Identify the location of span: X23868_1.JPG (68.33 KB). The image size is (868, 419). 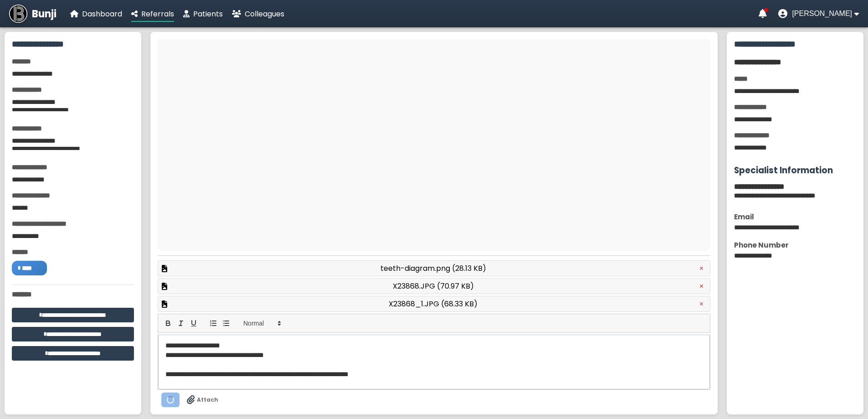
(433, 304).